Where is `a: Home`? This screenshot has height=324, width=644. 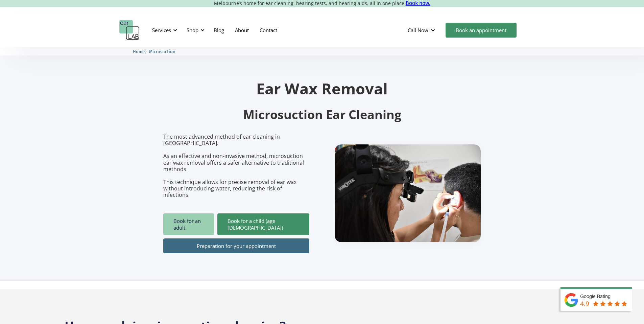 a: Home is located at coordinates (139, 51).